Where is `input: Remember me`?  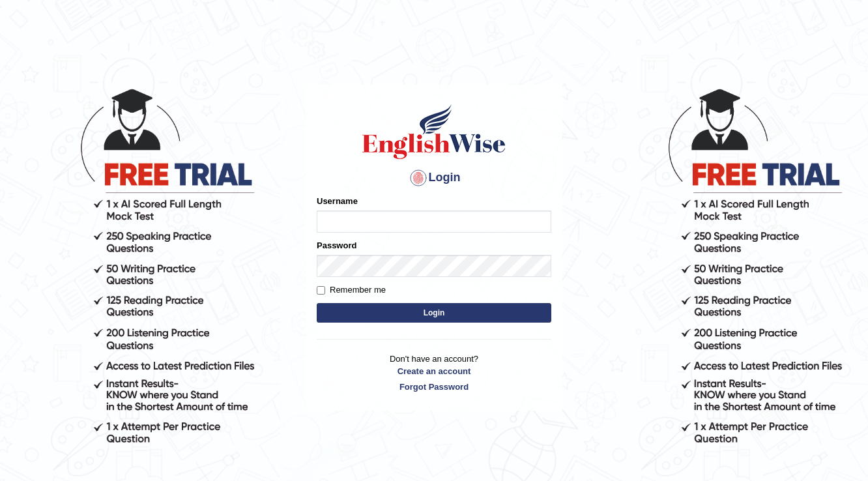 input: Remember me is located at coordinates (321, 290).